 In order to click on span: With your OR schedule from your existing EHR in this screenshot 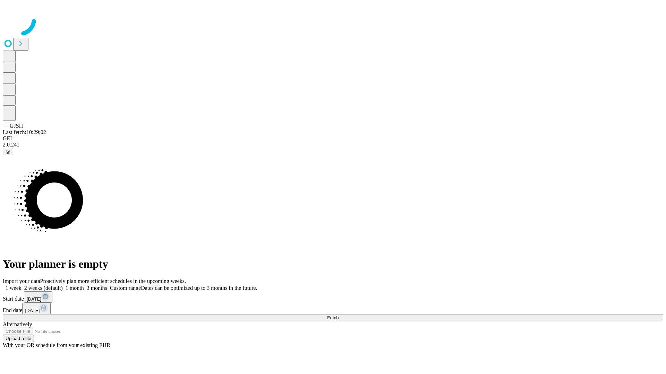, I will do `click(57, 345)`.